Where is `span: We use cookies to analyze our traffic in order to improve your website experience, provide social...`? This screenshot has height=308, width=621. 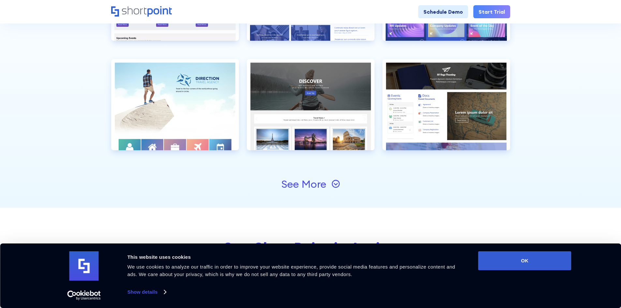 span: We use cookies to analyze our traffic in order to improve your website experience, provide social... is located at coordinates (292, 271).